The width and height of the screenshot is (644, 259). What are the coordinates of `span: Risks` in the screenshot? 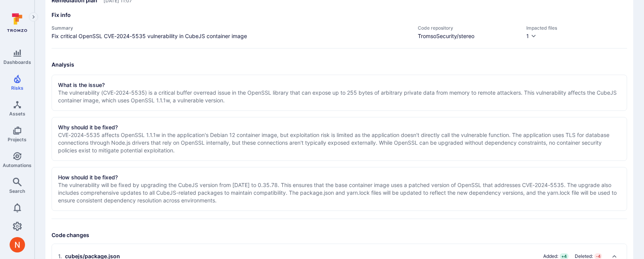 It's located at (17, 88).